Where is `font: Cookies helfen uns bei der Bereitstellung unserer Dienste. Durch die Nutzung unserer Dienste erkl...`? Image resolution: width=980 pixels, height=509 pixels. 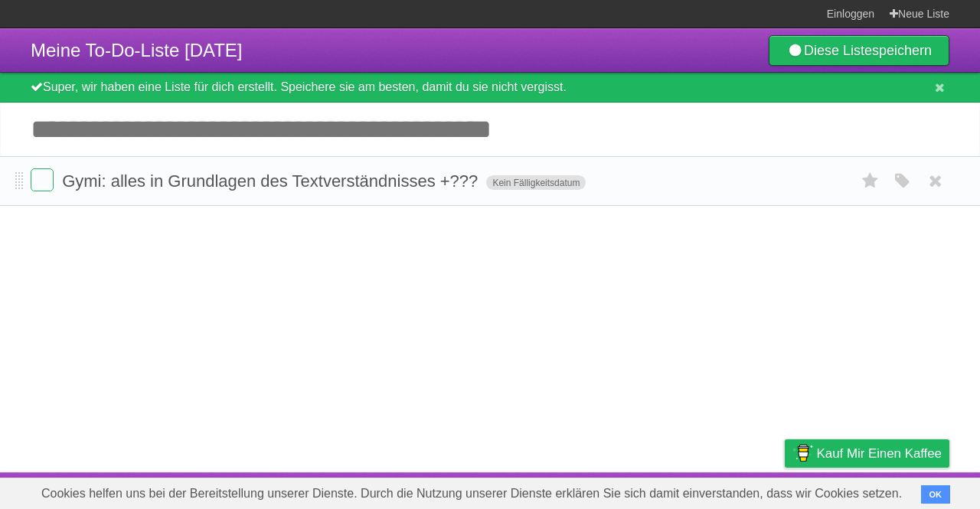
font: Cookies helfen uns bei der Bereitstellung unserer Dienste. Durch die Nutzung unserer Dienste erkl... is located at coordinates (471, 493).